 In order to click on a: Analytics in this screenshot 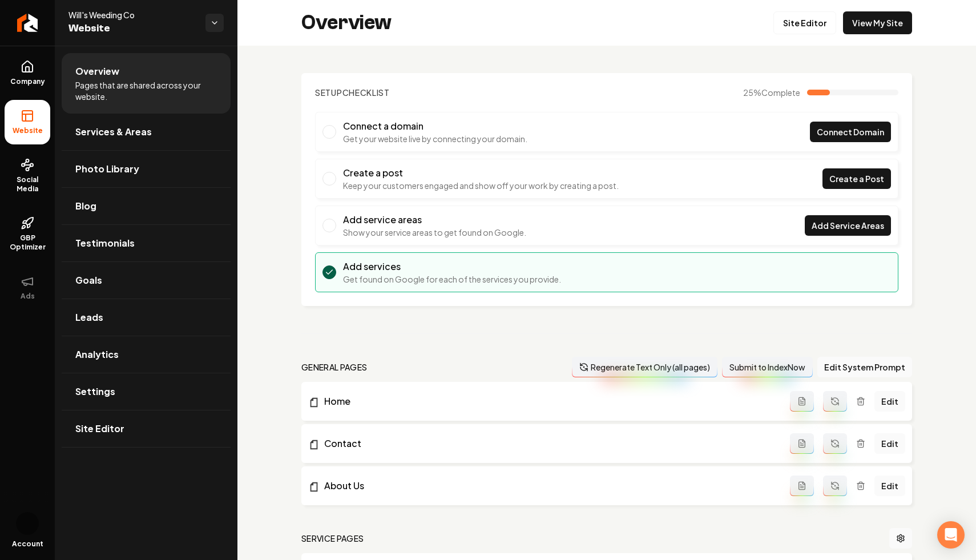, I will do `click(146, 355)`.